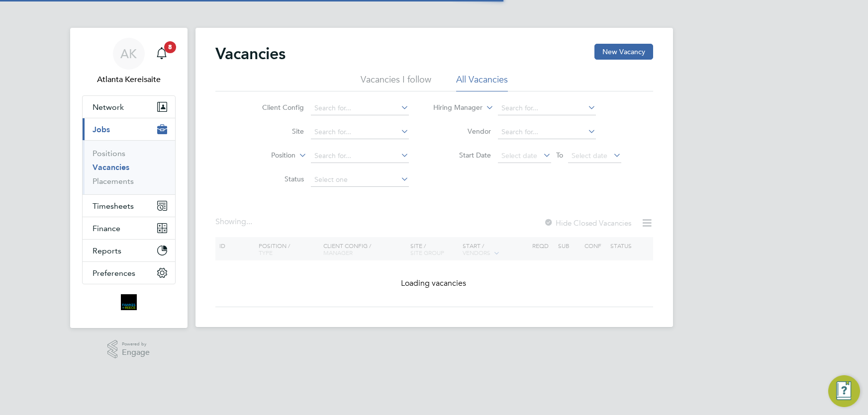 The height and width of the screenshot is (415, 868). I want to click on span: Reports, so click(107, 250).